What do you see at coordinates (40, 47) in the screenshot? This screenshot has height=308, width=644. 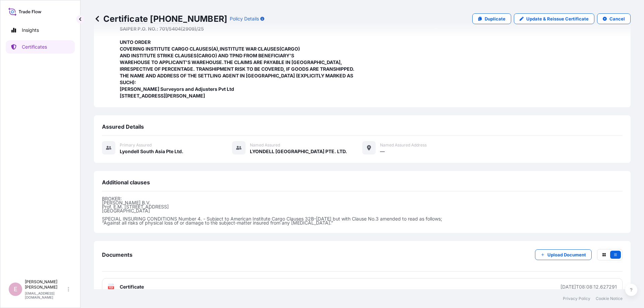 I see `a: Certificates` at bounding box center [40, 47].